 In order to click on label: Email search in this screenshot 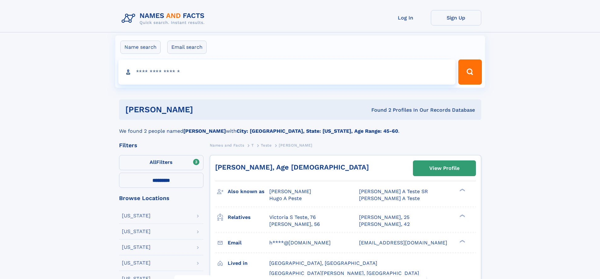, I will do `click(187, 47)`.